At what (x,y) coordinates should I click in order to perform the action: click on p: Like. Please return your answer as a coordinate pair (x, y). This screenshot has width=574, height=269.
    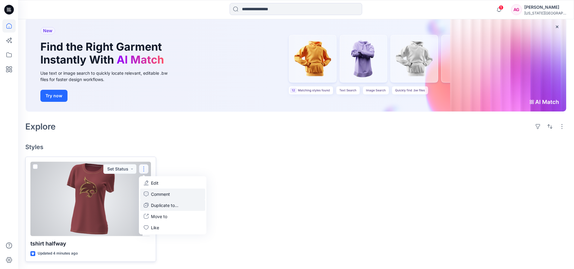
    Looking at the image, I should click on (155, 227).